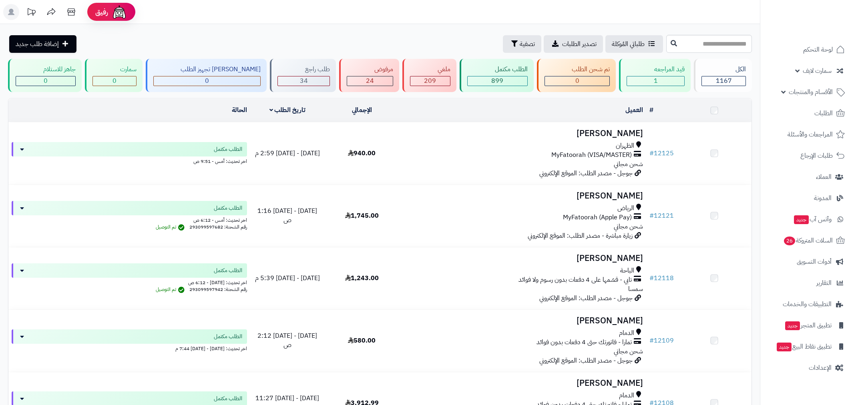 This screenshot has height=405, width=854. Describe the element at coordinates (580, 44) in the screenshot. I see `span: تصدير الطلبات` at that location.